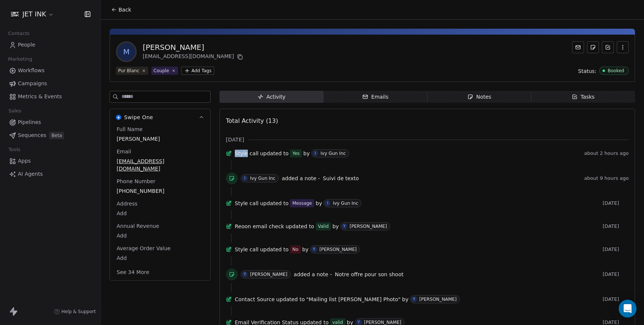 This screenshot has height=325, width=644. What do you see at coordinates (20, 59) in the screenshot?
I see `span: Marketing` at bounding box center [20, 59].